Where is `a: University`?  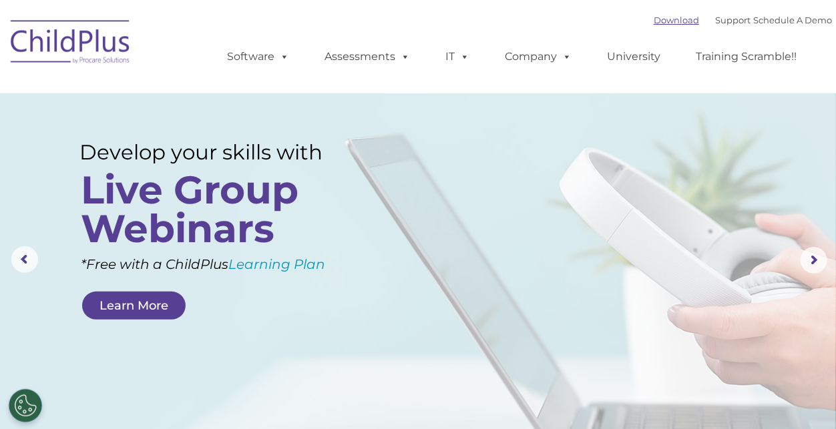 a: University is located at coordinates (633, 57).